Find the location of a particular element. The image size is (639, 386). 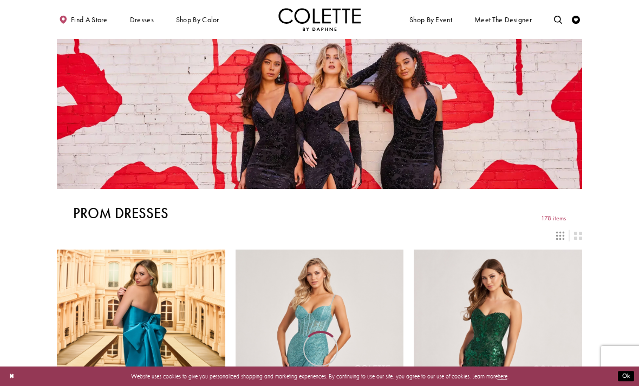

span: Shop By Event is located at coordinates (431, 20).